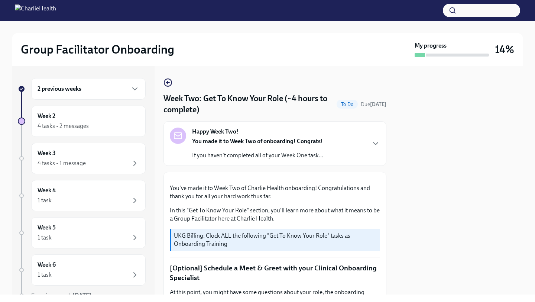 This screenshot has width=535, height=302. Describe the element at coordinates (59, 89) in the screenshot. I see `h6: 2 previous weeks` at that location.